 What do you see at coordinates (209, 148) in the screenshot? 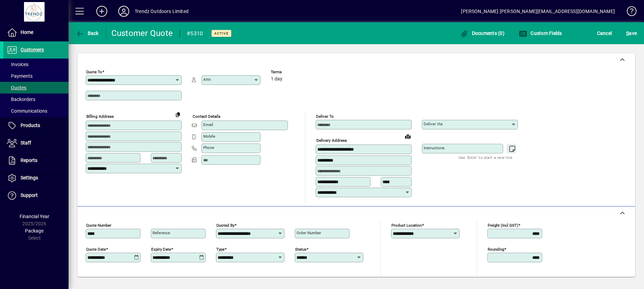
I see `mat-label: Phone` at bounding box center [209, 148].